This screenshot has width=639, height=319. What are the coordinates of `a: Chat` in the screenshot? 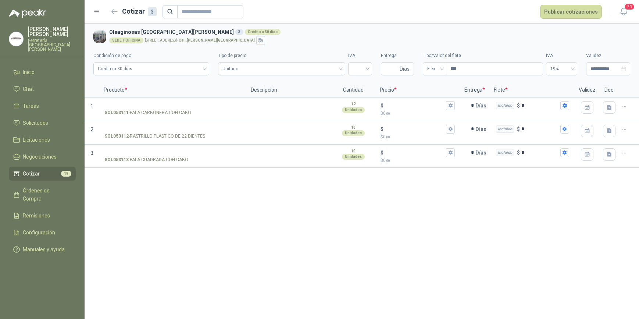 It's located at (42, 89).